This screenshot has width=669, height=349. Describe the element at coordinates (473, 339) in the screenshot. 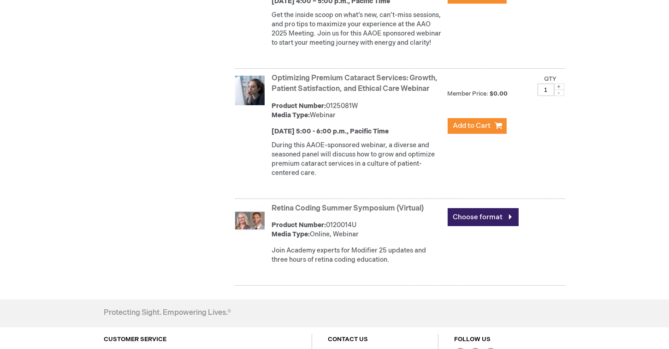

I see `a: FOLLOW US` at that location.